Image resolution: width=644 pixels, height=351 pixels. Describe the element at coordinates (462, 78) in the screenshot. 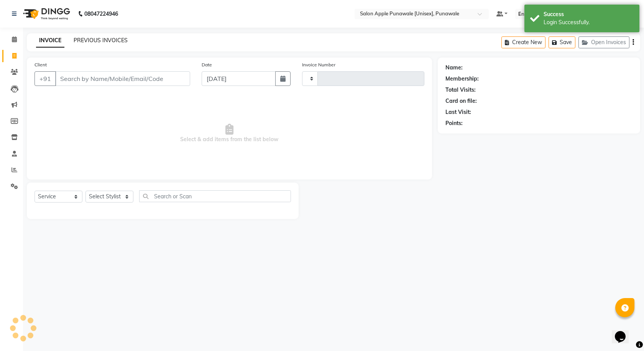

I see `div: Membership:` at that location.